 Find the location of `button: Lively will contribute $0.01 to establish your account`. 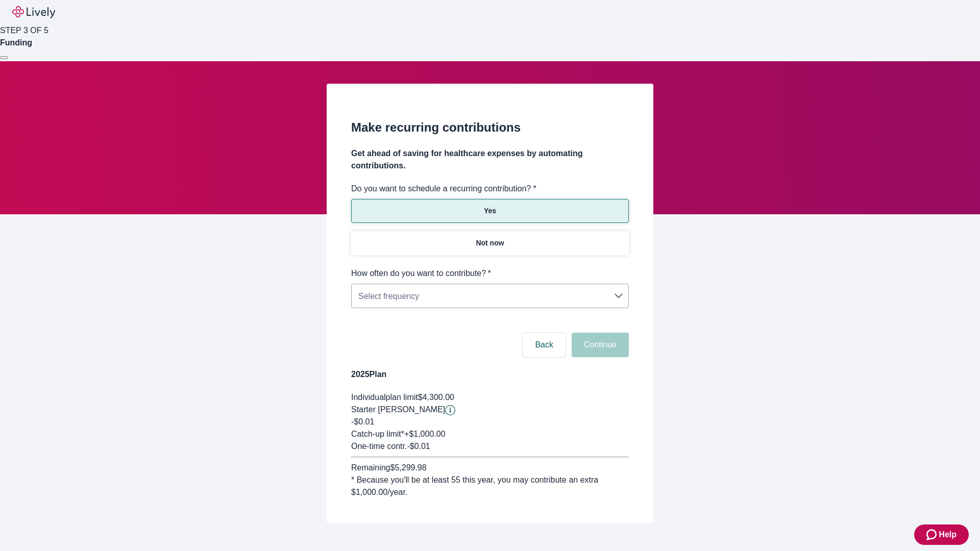

button: Lively will contribute $0.01 to establish your account is located at coordinates (450, 410).